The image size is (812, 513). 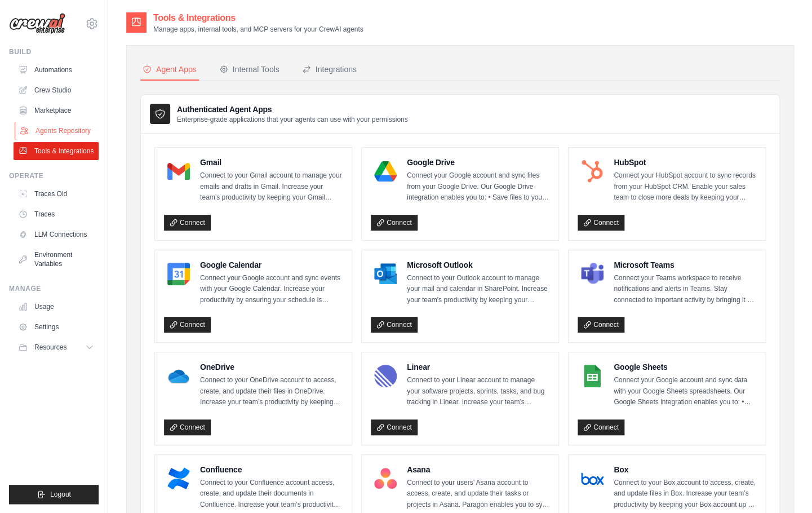 What do you see at coordinates (54, 288) in the screenshot?
I see `div: Manage` at bounding box center [54, 288].